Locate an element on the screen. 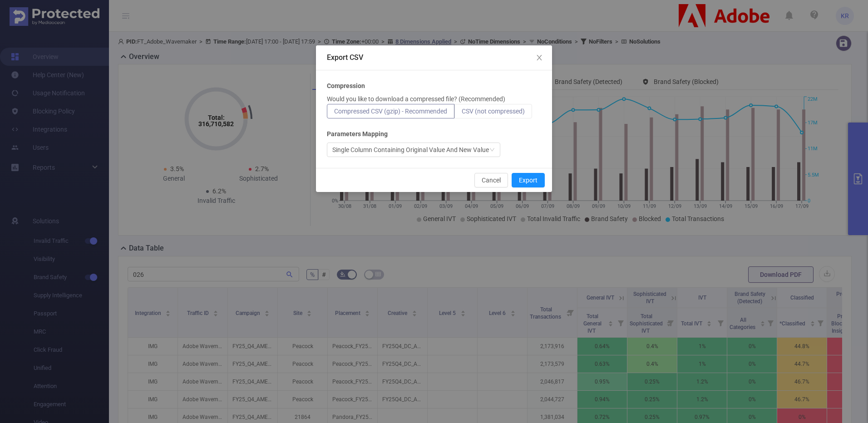 The height and width of the screenshot is (423, 868). button: Export is located at coordinates (528, 180).